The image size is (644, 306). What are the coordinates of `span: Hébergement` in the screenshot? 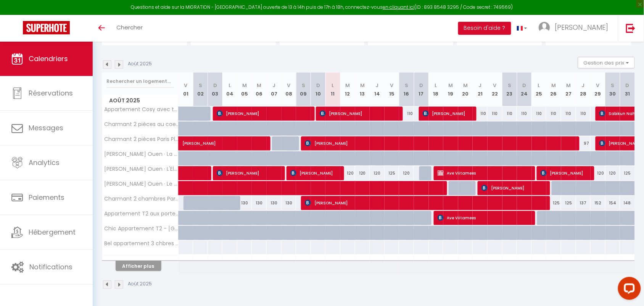 It's located at (52, 232).